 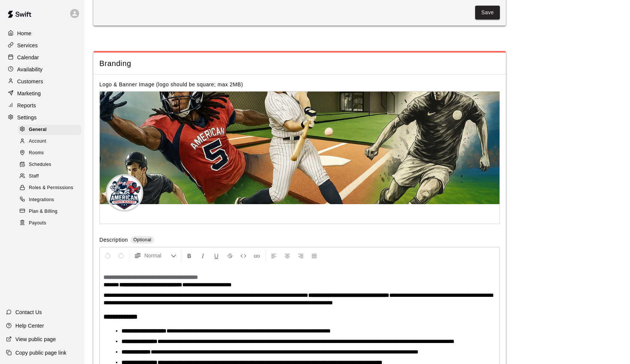 I want to click on a: Services, so click(x=42, y=45).